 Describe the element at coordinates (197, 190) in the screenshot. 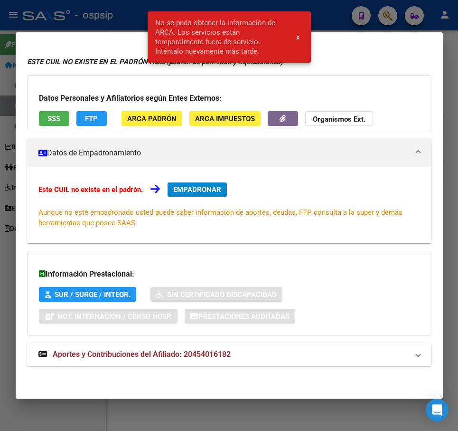

I see `button: EMPADRONAR` at that location.